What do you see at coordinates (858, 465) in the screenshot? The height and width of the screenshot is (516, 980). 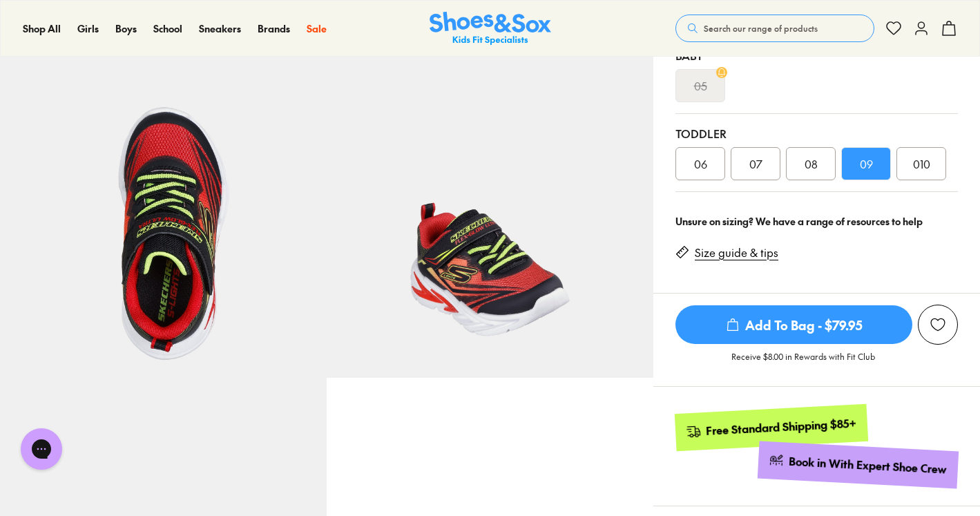 I see `a: Book in With Expert Shoe Crew` at bounding box center [858, 465].